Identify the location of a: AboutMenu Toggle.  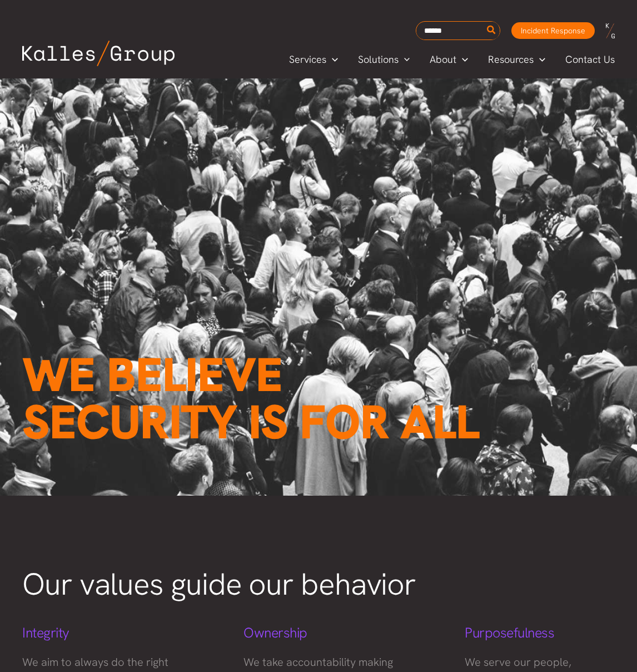
(448, 59).